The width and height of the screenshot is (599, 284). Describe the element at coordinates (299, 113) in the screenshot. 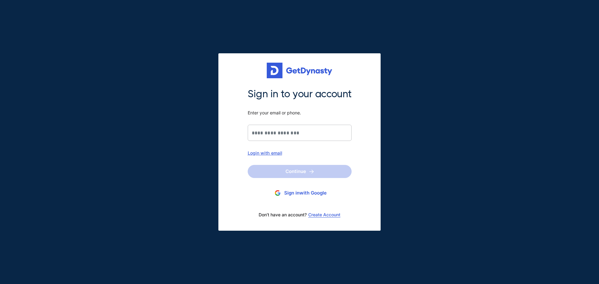

I see `span: Enter your email or phone.` at that location.